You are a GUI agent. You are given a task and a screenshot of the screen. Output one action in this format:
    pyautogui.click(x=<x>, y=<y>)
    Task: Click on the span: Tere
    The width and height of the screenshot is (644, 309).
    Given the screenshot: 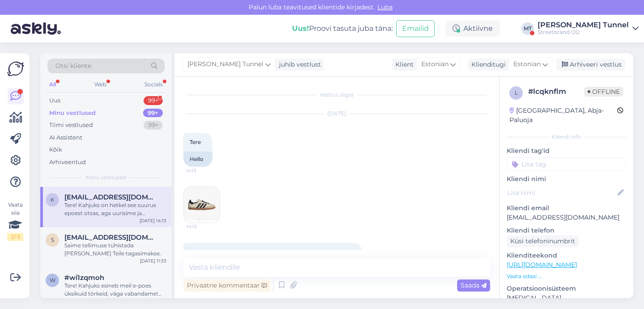 What is the action you would take?
    pyautogui.click(x=195, y=142)
    